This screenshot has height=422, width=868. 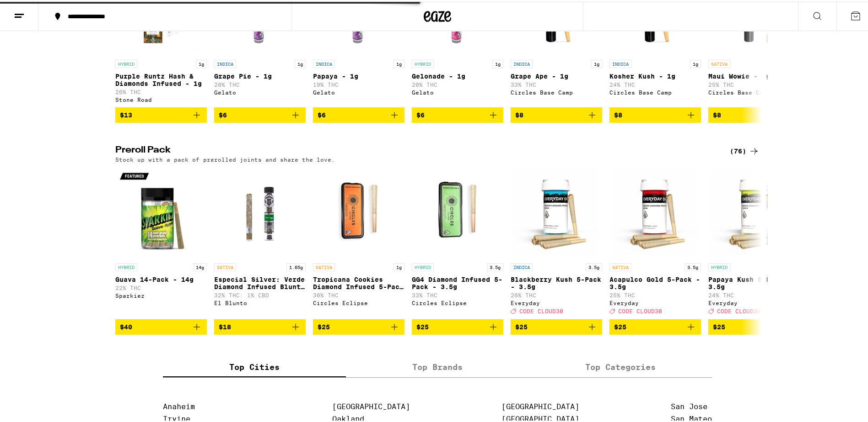 I want to click on p: 14g, so click(x=200, y=266).